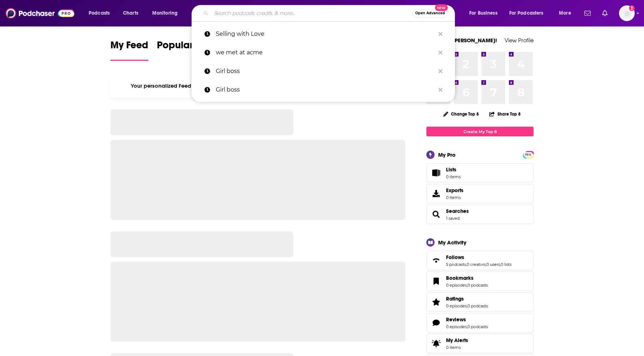 The width and height of the screenshot is (644, 356). Describe the element at coordinates (632, 8) in the screenshot. I see `svg: Add a profile image` at that location.